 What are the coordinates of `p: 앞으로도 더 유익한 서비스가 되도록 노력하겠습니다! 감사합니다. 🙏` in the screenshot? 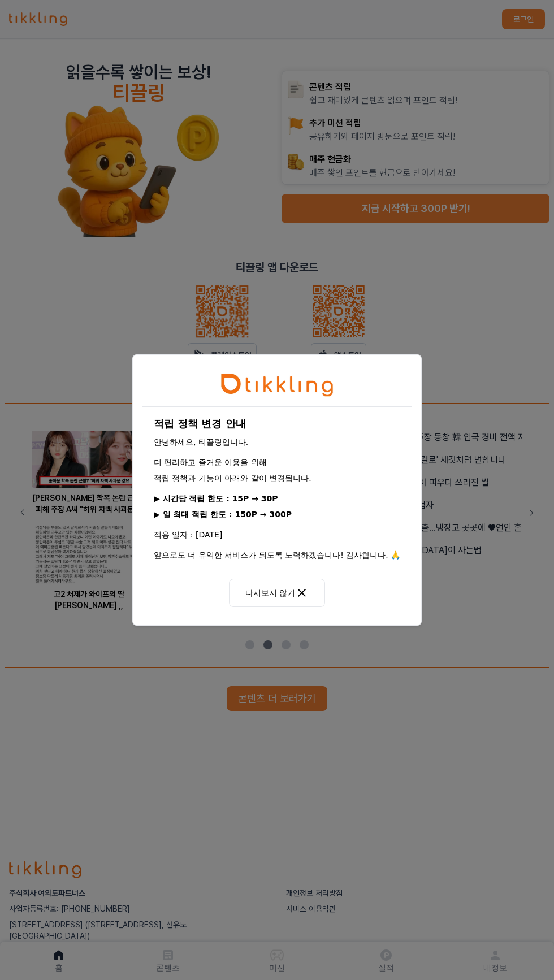 It's located at (277, 555).